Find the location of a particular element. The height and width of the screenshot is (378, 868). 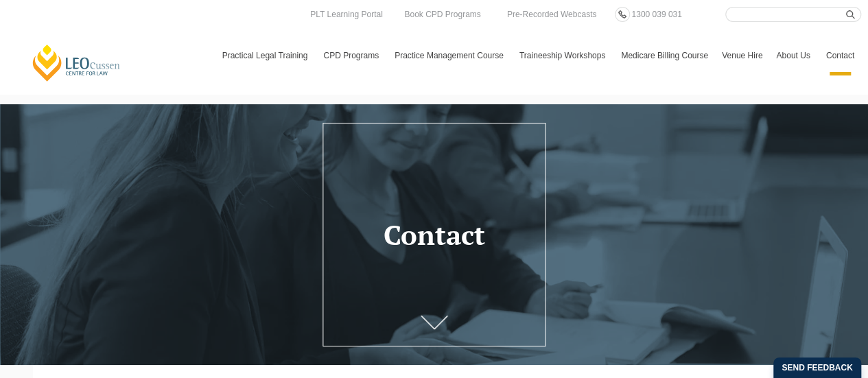

a: Practice Management Course is located at coordinates (450, 56).